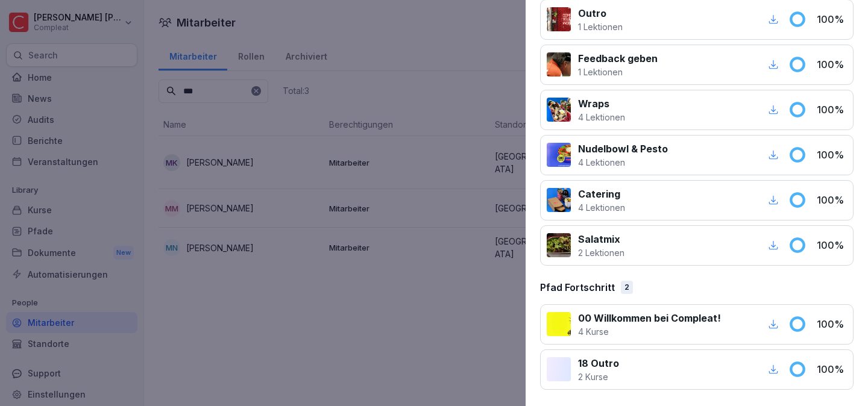  Describe the element at coordinates (618, 59) in the screenshot. I see `p: Feedback geben` at that location.